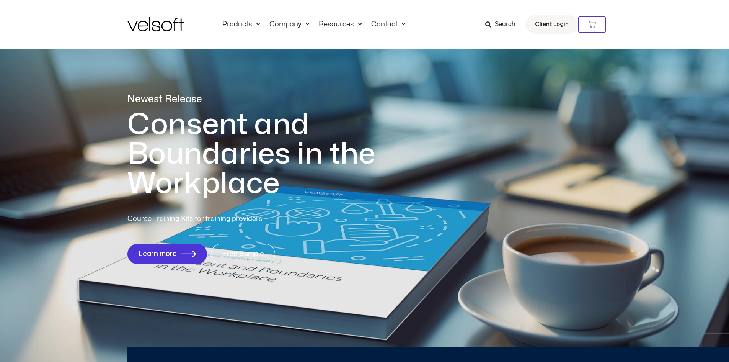 The width and height of the screenshot is (729, 362). Describe the element at coordinates (388, 24) in the screenshot. I see `a: ContactMenu Toggle` at that location.